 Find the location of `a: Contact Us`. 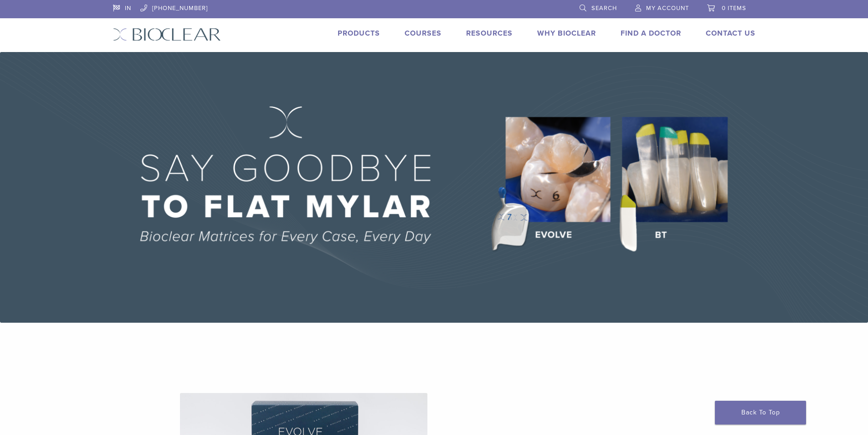

a: Contact Us is located at coordinates (731, 33).